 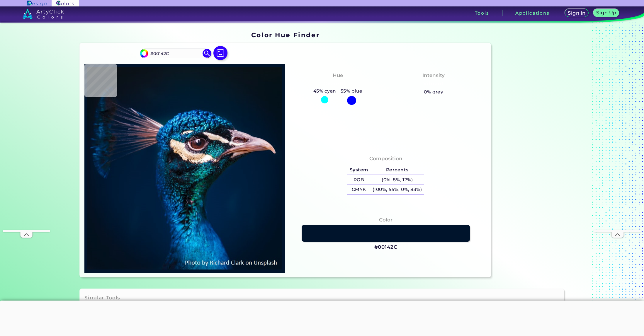 What do you see at coordinates (606, 13) in the screenshot?
I see `h5: Sign Up` at bounding box center [606, 13].